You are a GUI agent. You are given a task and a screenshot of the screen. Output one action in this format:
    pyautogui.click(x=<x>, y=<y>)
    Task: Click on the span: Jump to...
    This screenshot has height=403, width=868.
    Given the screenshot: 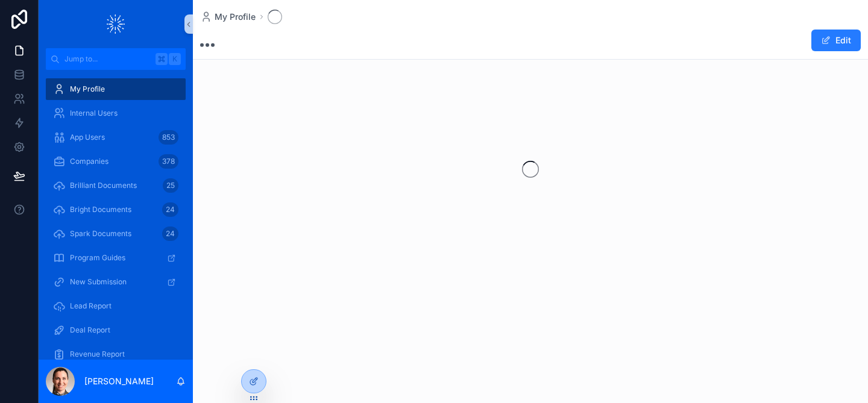 What is the action you would take?
    pyautogui.click(x=107, y=59)
    